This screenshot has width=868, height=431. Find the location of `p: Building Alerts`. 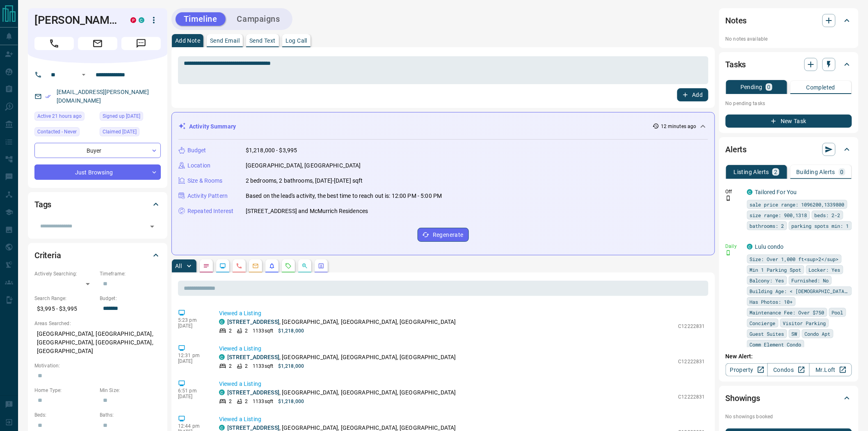

p: Building Alerts is located at coordinates (816, 172).